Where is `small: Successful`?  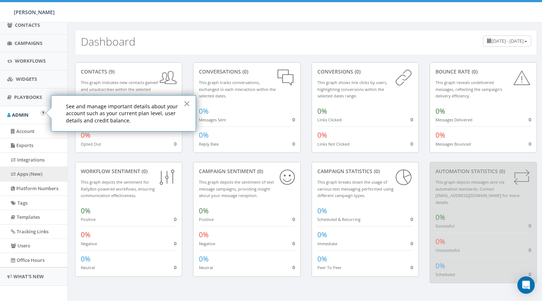 small: Successful is located at coordinates (444, 226).